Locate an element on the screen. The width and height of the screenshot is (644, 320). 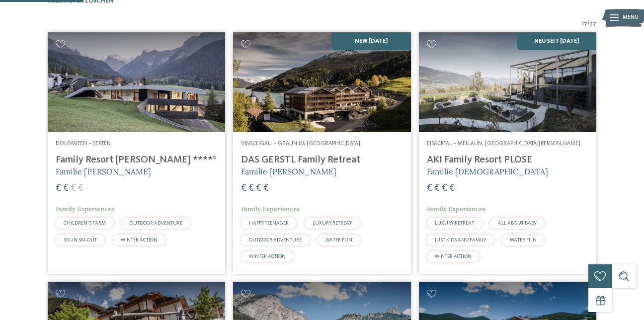
span: SKI-IN SKI-OUT is located at coordinates (80, 240).